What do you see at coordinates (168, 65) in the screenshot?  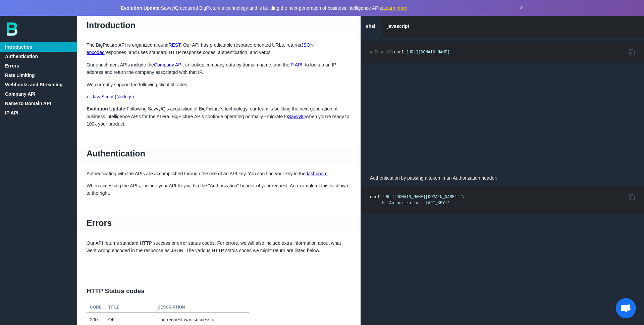 I see `a: Company API` at bounding box center [168, 65].